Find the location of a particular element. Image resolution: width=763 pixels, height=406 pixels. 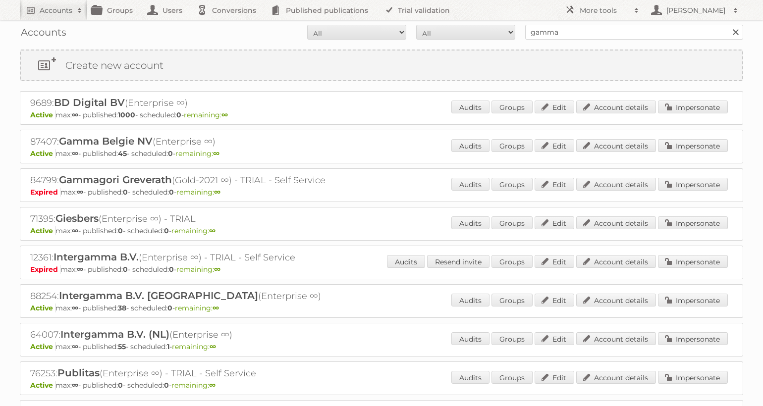

h2: 71395: (Enterprise ∞) - TRIAL is located at coordinates (204, 219).